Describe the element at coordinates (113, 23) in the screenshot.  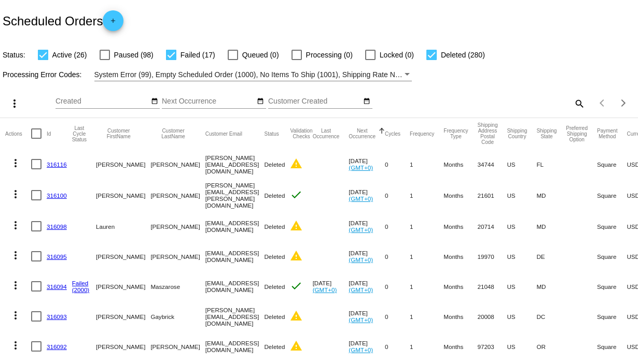
I see `mat-icon: add` at that location.